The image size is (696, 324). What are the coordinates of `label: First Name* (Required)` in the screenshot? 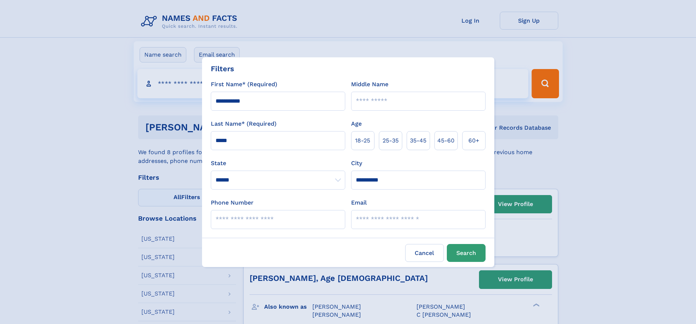 It's located at (244, 84).